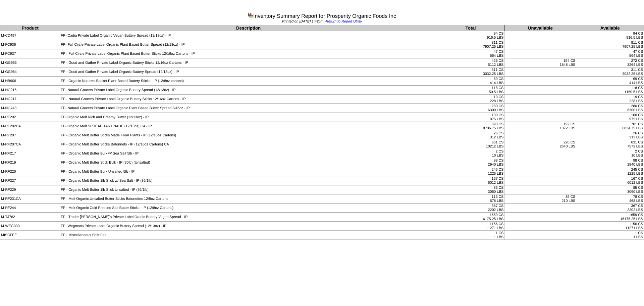 This screenshot has height=306, width=644. I want to click on td: FP - Good and Gather Private Label Organic Buttery Spread (12/13oz) - IP, so click(248, 72).